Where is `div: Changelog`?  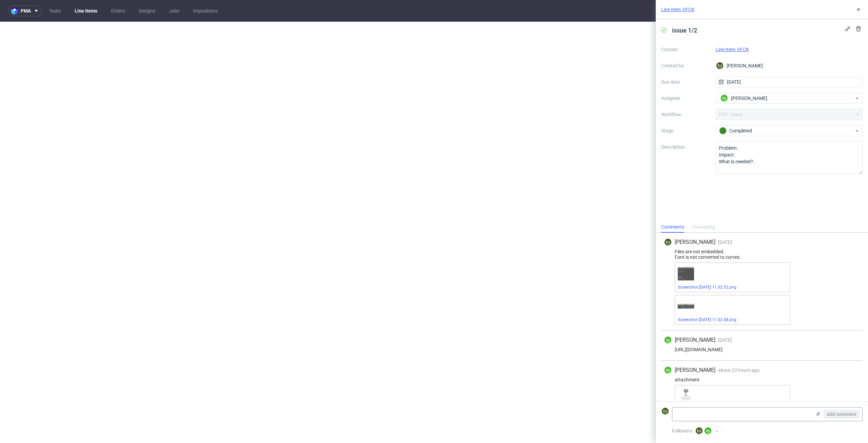
div: Changelog is located at coordinates (703, 227).